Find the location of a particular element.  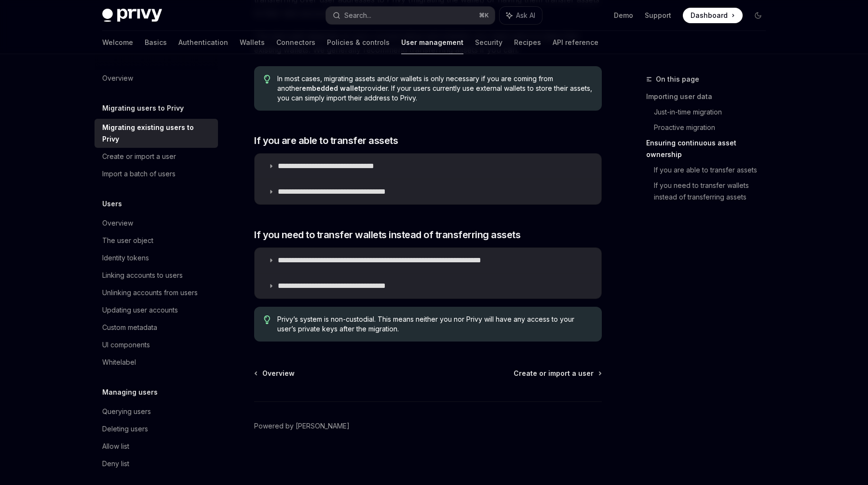

a: Updating user accounts is located at coordinates (156, 310).